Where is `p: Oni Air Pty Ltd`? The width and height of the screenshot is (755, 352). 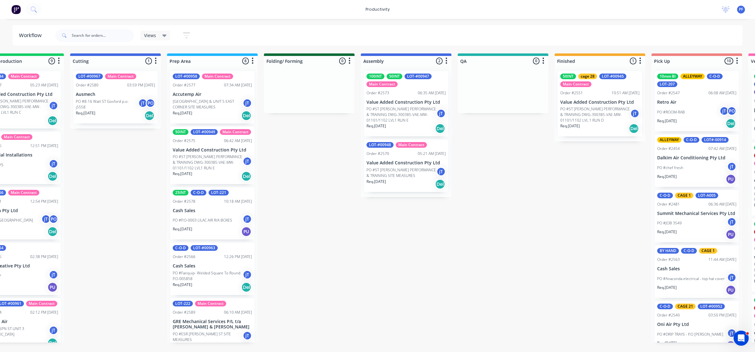 p: Oni Air Pty Ltd is located at coordinates (697, 325).